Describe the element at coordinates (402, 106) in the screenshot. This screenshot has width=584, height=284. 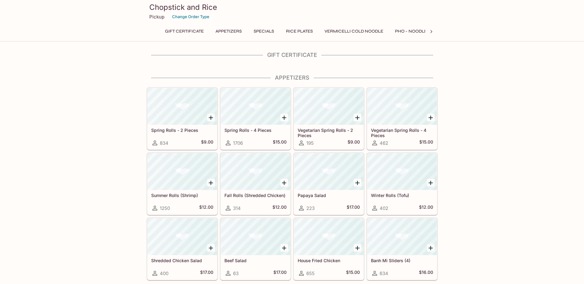
I see `div: Vegetarian Spring Rolls - 4 Pieces` at that location.